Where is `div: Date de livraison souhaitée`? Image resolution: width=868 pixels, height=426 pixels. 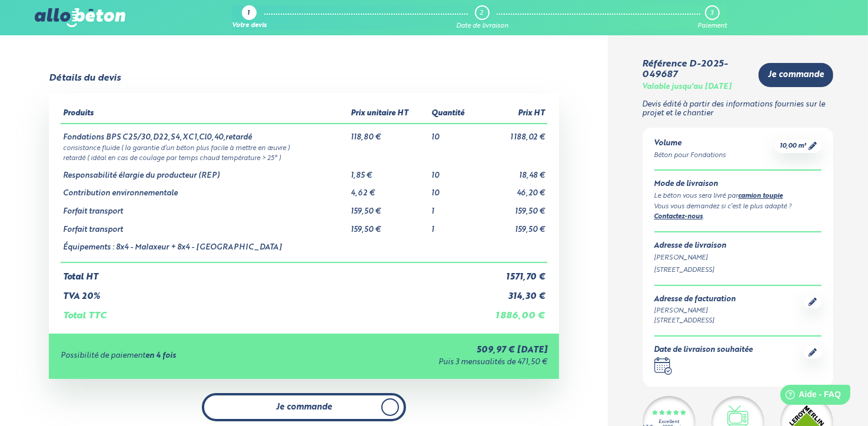
div: Date de livraison souhaitée is located at coordinates (704, 350).